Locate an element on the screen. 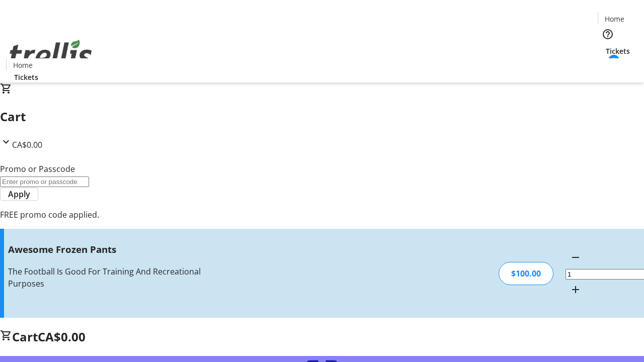 Image resolution: width=644 pixels, height=362 pixels. button: Decrement by one is located at coordinates (575, 257).